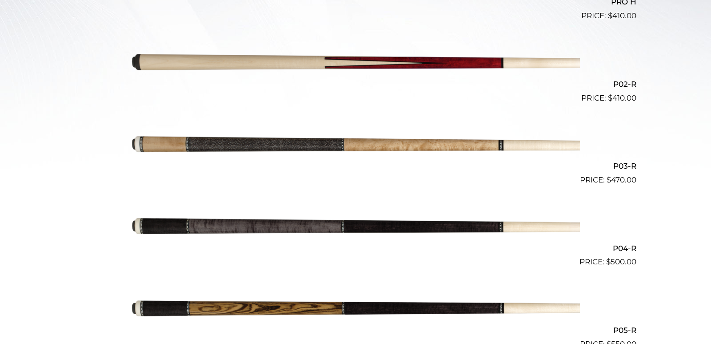 Image resolution: width=711 pixels, height=344 pixels. Describe the element at coordinates (356, 248) in the screenshot. I see `h2: P04-R` at that location.